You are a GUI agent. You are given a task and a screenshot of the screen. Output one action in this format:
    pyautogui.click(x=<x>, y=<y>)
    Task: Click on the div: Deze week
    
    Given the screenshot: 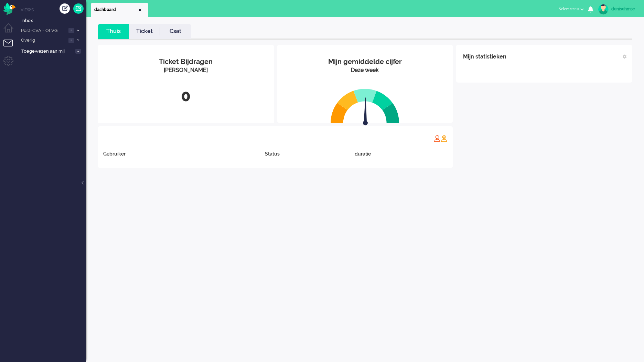 What is the action you would take?
    pyautogui.click(x=365, y=70)
    